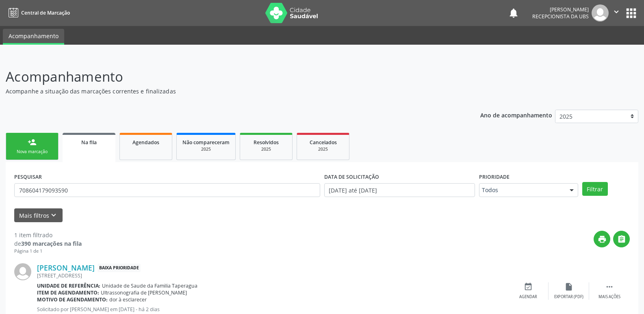  Describe the element at coordinates (68, 286) in the screenshot. I see `b: Unidade de referência:` at that location.